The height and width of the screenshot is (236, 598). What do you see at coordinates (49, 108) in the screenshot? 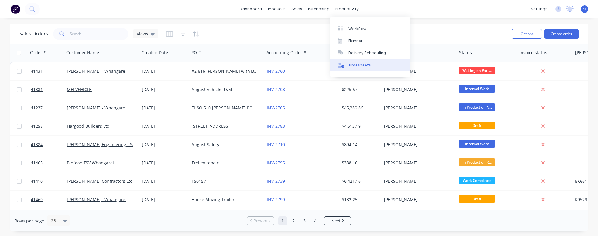
I see `a: 41237` at bounding box center [49, 108].